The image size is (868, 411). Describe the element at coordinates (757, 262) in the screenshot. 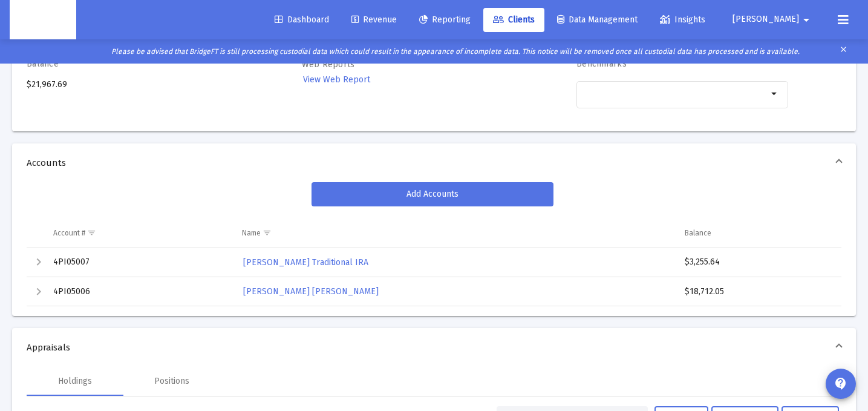

I see `div: $3,255.64` at that location.